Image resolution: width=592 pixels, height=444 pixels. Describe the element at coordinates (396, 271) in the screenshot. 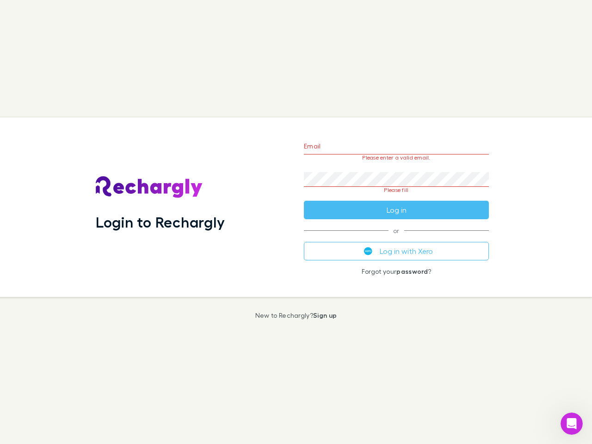

I see `p: Forgot your ?` at that location.